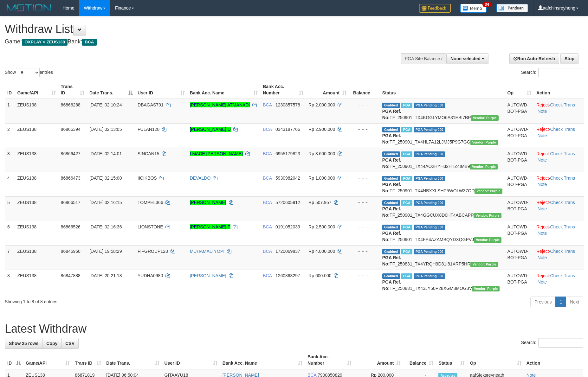 The width and height of the screenshot is (588, 377). What do you see at coordinates (552, 73) in the screenshot?
I see `label: Search:` at bounding box center [552, 73].